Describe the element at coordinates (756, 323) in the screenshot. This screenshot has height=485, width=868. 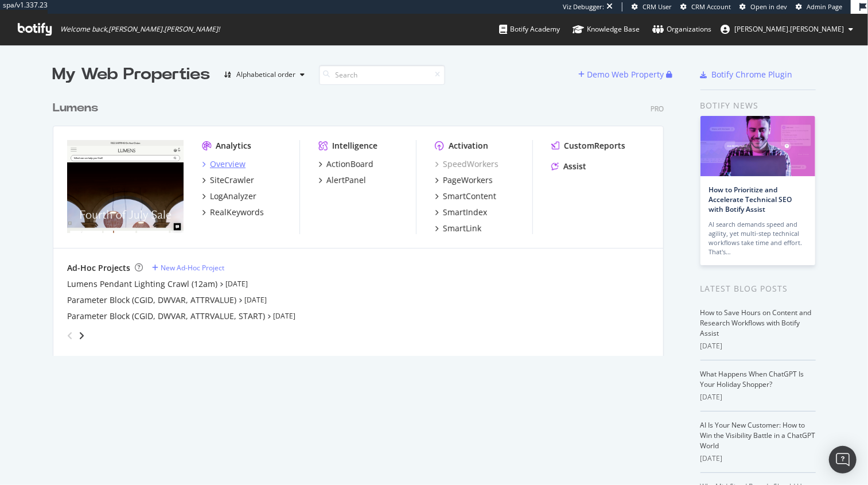
I see `a: How to Save Hours on Content and Research Workflows with Botify Assist` at that location.